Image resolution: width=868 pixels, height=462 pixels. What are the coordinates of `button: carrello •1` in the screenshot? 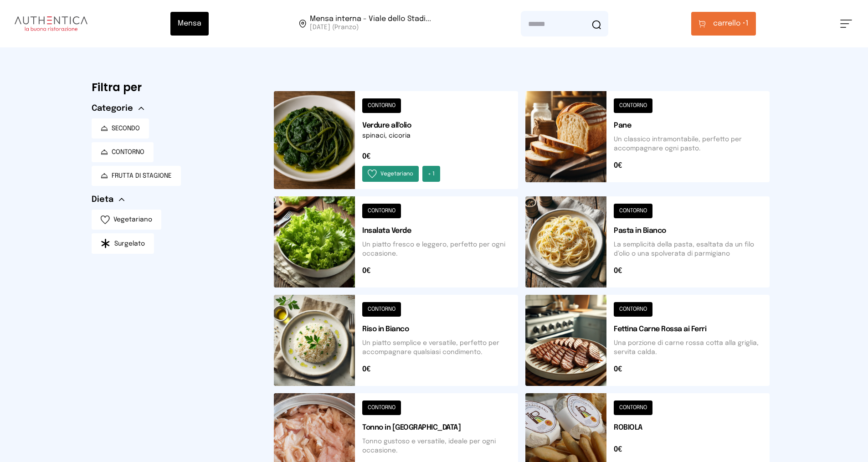 It's located at (723, 23).